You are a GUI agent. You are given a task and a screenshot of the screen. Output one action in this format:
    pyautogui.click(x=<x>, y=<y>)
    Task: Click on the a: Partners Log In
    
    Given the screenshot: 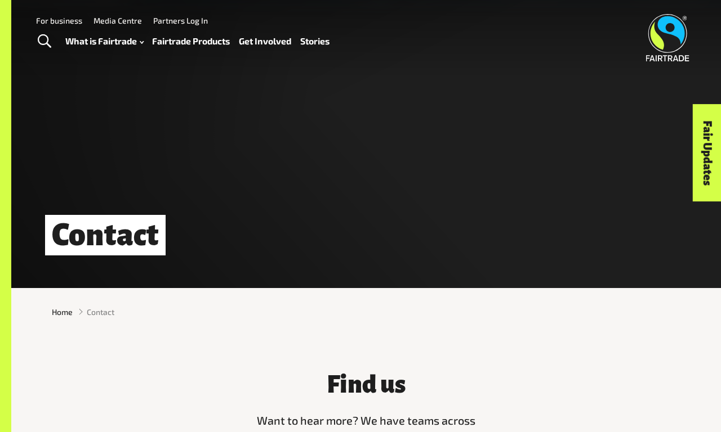 What is the action you would take?
    pyautogui.click(x=180, y=20)
    